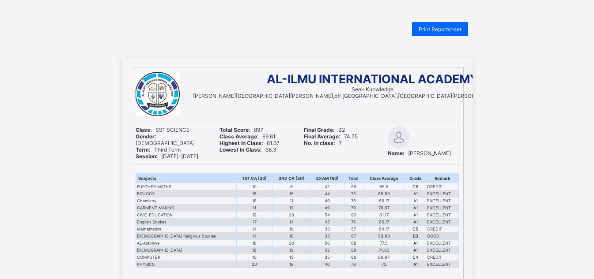 The height and width of the screenshot is (279, 594). Describe the element at coordinates (254, 222) in the screenshot. I see `td: 17` at that location.